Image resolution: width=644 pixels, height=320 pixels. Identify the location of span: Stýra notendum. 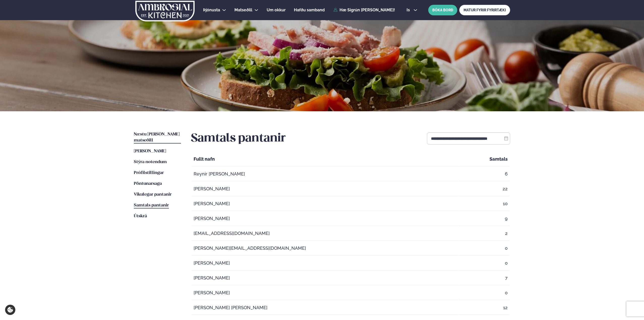
(150, 162).